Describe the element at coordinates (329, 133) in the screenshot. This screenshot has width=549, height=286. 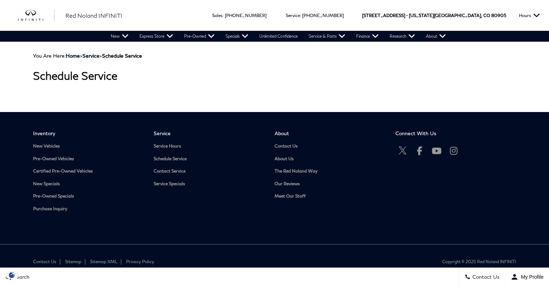
I see `span: About` at that location.